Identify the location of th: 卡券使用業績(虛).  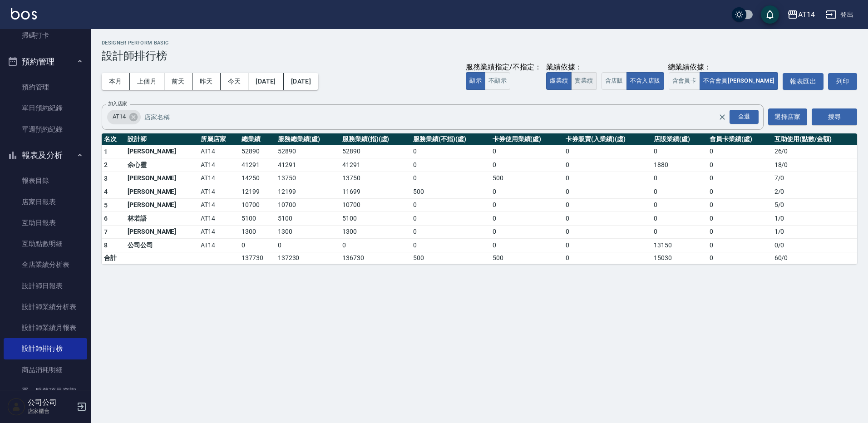
(527, 139).